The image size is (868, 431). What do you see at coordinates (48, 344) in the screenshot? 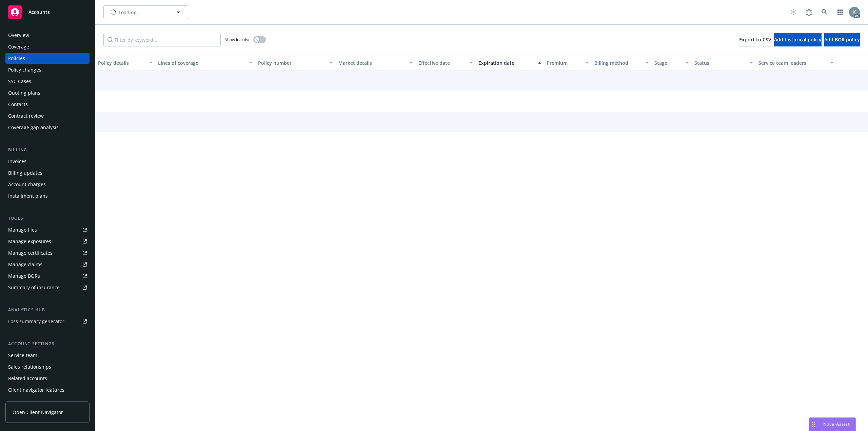
I see `div: Account settings` at bounding box center [48, 344].